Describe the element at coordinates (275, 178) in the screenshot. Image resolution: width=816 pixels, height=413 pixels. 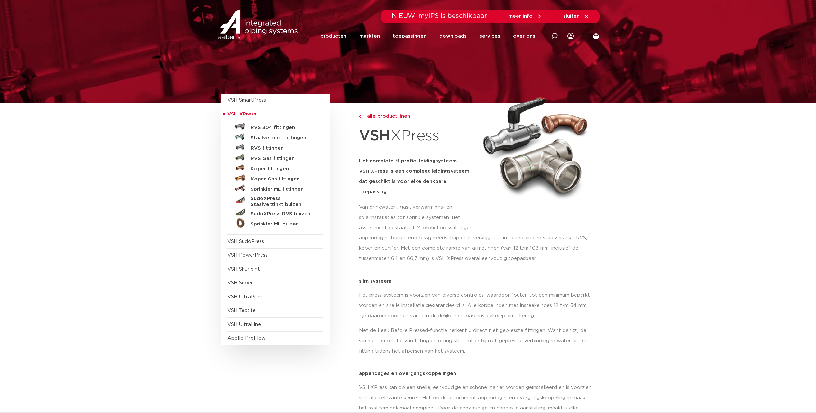
I see `a: Koper Gas fittingen` at that location.